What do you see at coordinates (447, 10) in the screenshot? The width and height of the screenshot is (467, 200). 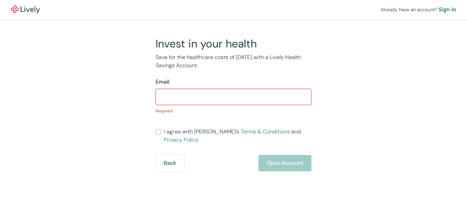 I see `a: Sign in` at bounding box center [447, 10].